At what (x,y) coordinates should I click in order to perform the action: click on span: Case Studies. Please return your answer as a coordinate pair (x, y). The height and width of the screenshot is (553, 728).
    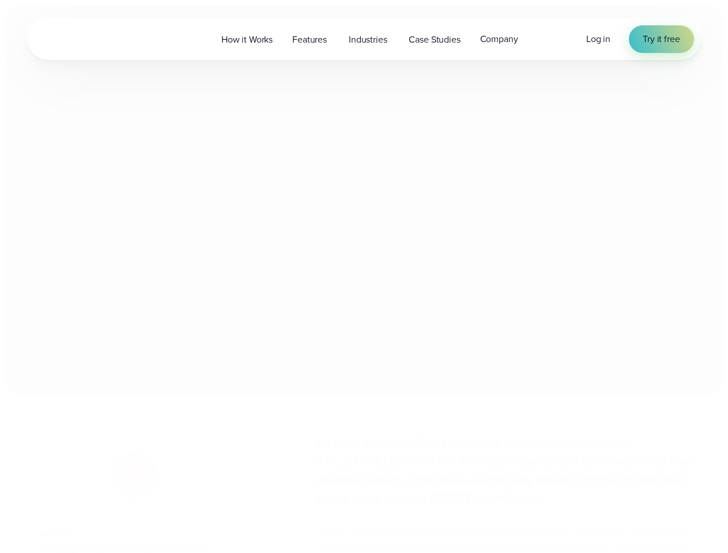
    Looking at the image, I should click on (434, 40).